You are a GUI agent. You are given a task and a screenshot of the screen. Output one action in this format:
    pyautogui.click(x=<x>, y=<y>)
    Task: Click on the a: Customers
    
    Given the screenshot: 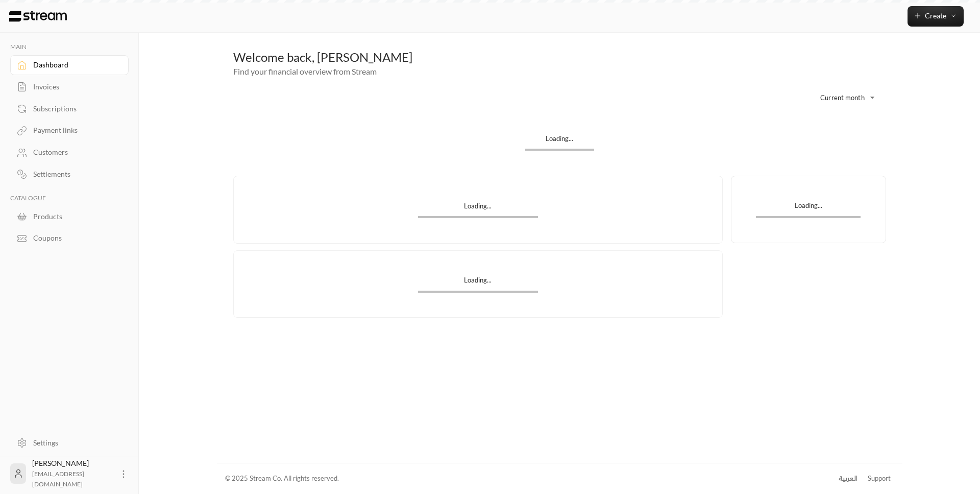 What is the action you would take?
    pyautogui.click(x=69, y=152)
    